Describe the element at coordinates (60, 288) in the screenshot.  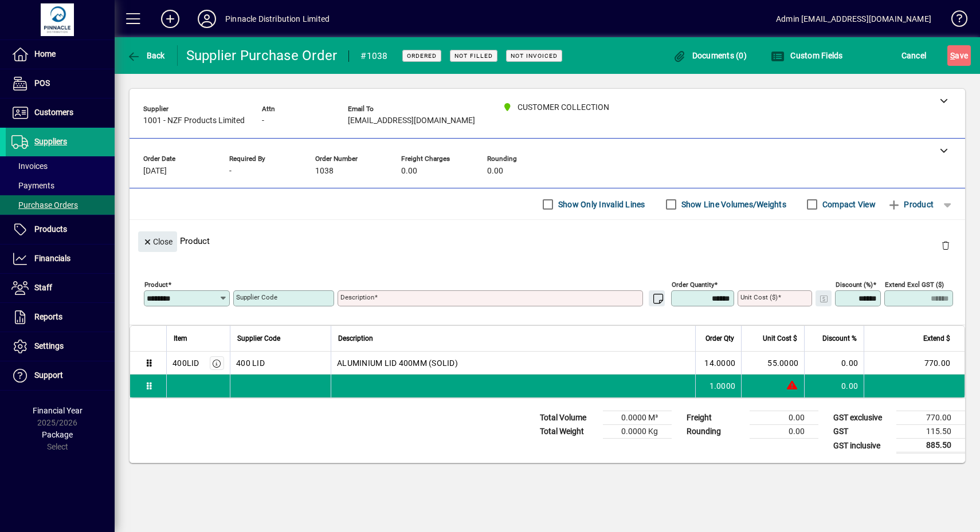
I see `a: Staff` at that location.